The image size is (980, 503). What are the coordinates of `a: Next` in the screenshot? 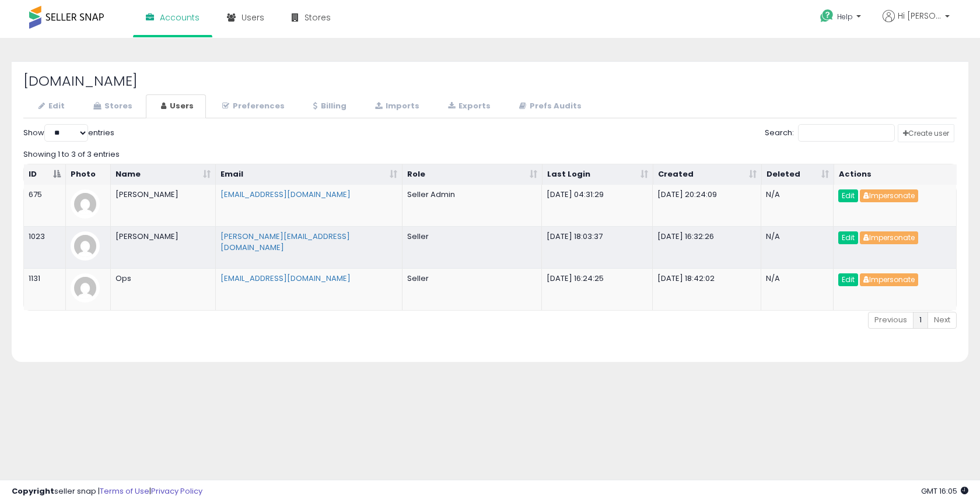 It's located at (942, 320).